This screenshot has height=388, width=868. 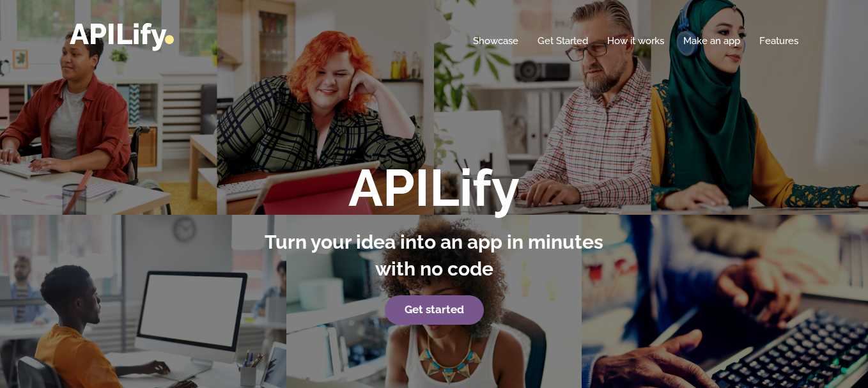 What do you see at coordinates (434, 310) in the screenshot?
I see `a: Get started` at bounding box center [434, 310].